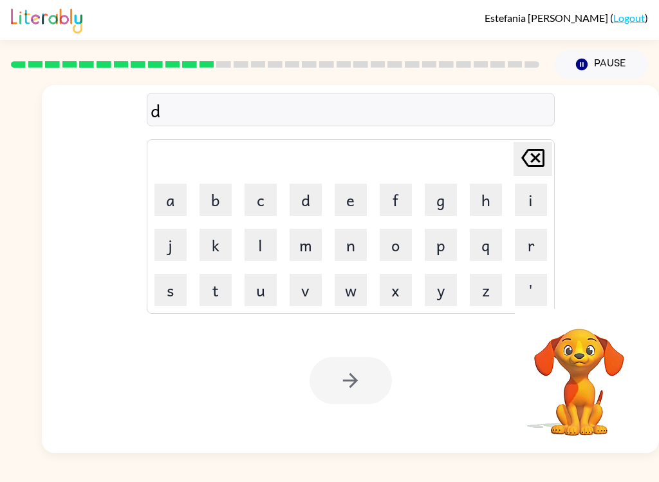 This screenshot has width=659, height=482. What do you see at coordinates (171, 200) in the screenshot?
I see `button: a` at bounding box center [171, 200].